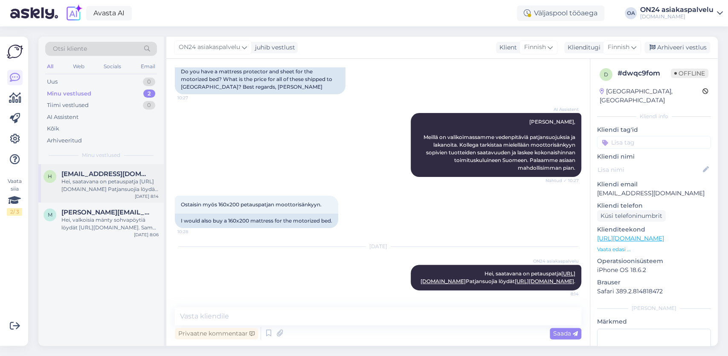  I want to click on p: Vaata edasi ..., so click(654, 249).